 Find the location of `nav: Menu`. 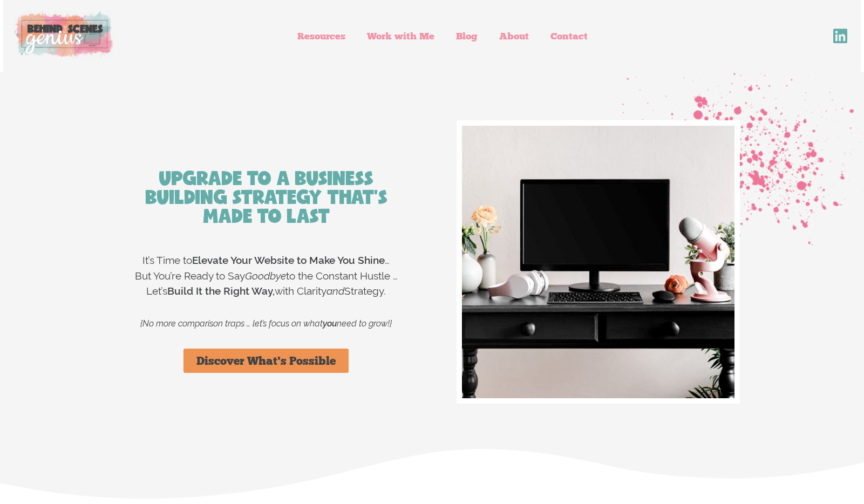

nav: Menu is located at coordinates (443, 36).